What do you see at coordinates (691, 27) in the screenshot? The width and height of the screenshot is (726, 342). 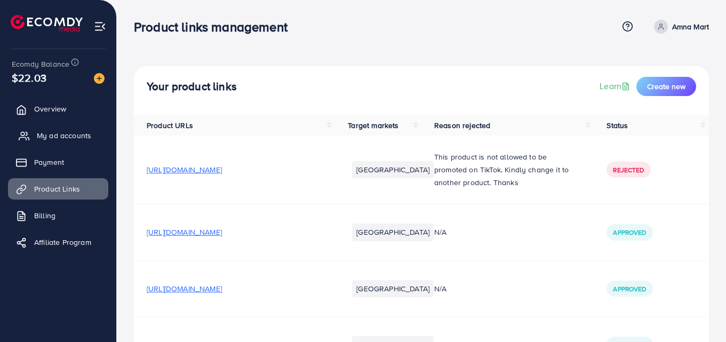 I see `p: Amna Mart` at bounding box center [691, 27].